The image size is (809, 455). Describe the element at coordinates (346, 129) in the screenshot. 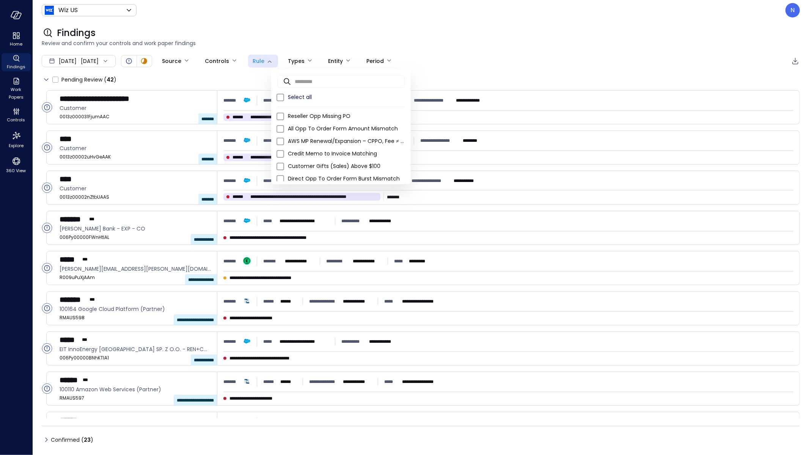

I see `div: All Opp To Order Form Amount Mismatch` at that location.